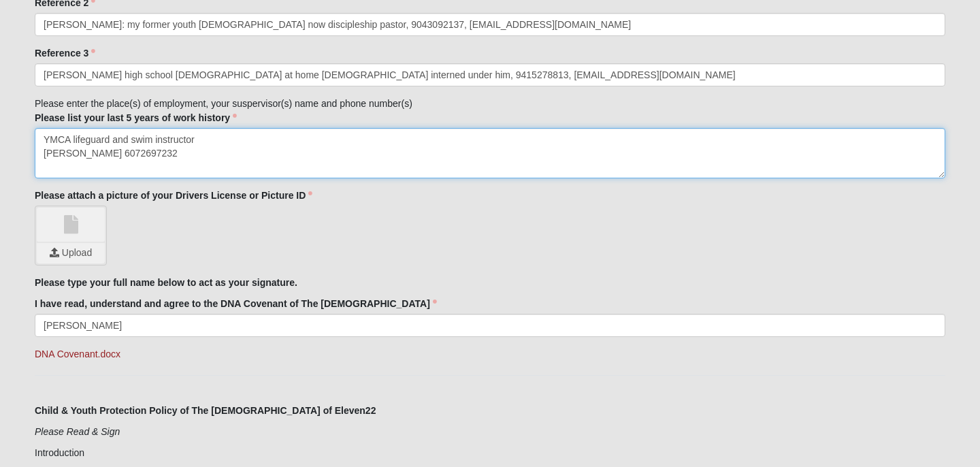 This screenshot has width=980, height=467. What do you see at coordinates (77, 432) in the screenshot?
I see `i: Please Read & Sign` at bounding box center [77, 432].